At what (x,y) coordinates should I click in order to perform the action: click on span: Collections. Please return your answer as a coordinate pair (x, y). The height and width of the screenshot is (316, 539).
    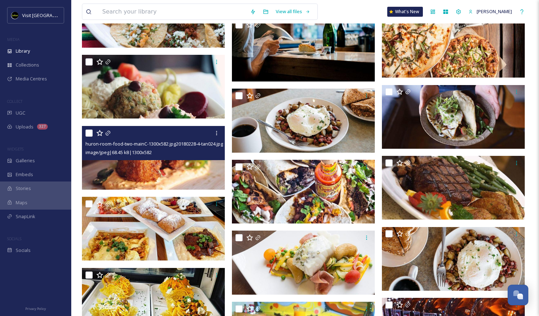
    Looking at the image, I should click on (27, 65).